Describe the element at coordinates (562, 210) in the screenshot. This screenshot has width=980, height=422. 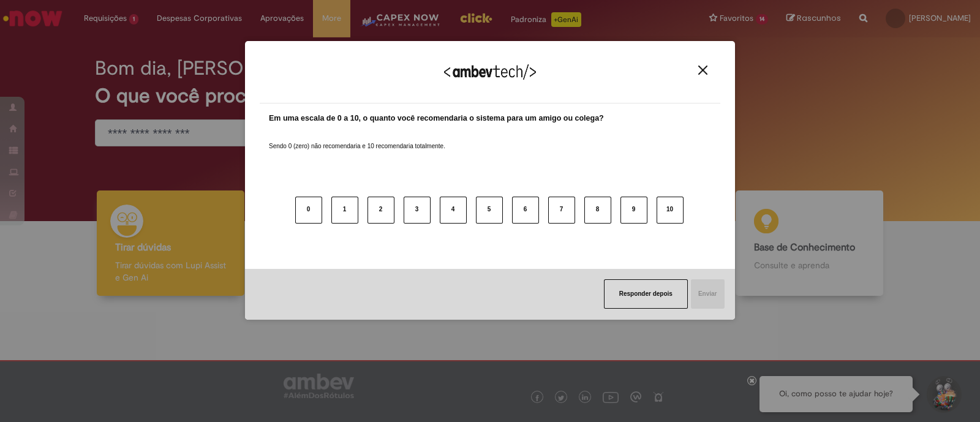
I see `button: 7` at that location.